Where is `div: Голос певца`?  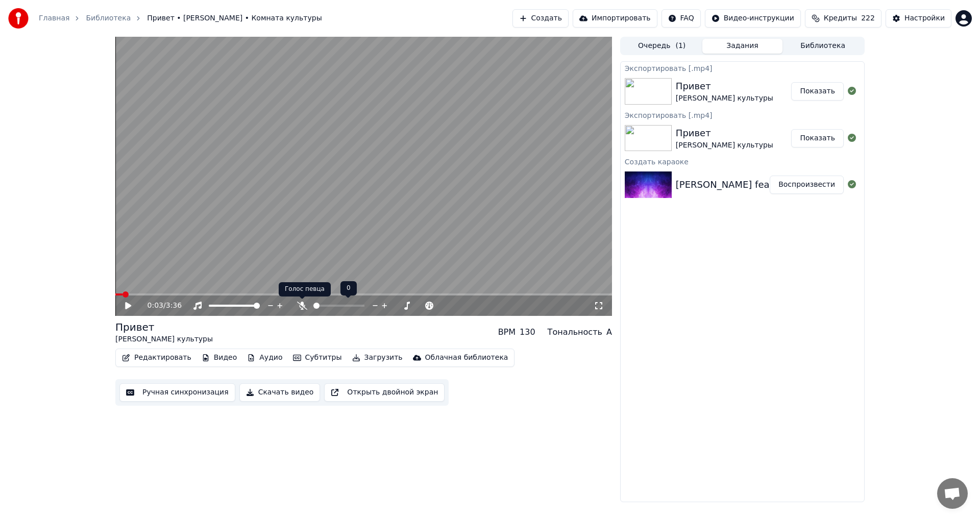
div: Голос певца is located at coordinates (305, 289).